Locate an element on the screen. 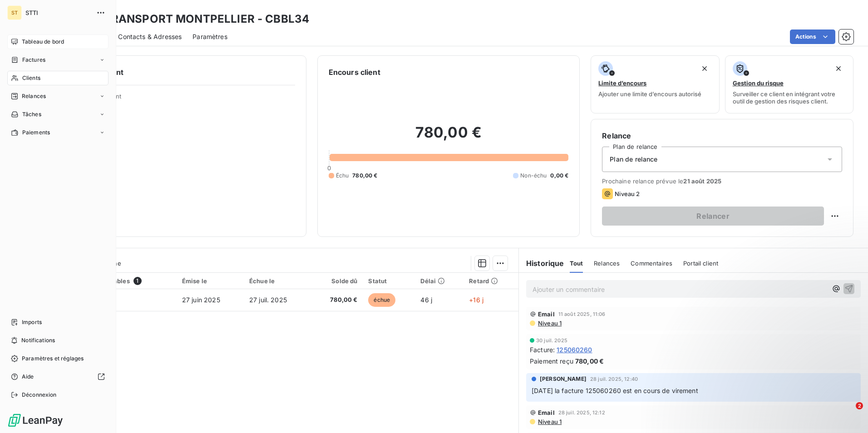 Image resolution: width=868 pixels, height=433 pixels. button: Gestion du risqueSurveiller ce client en intégrant votre outil de gestion des risques client. is located at coordinates (789, 85).